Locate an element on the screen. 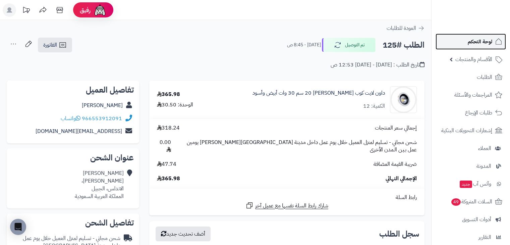  span: 49 is located at coordinates (456, 202).